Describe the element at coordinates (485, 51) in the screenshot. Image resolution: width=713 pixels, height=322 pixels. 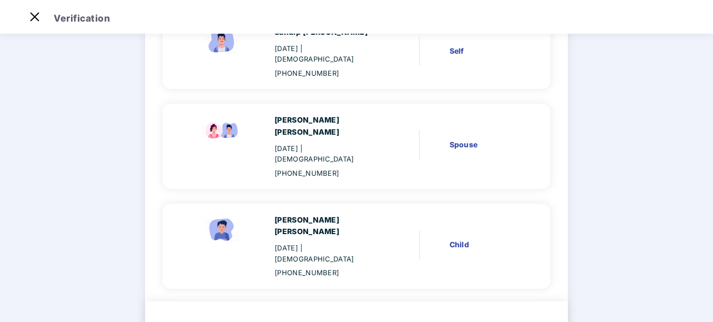
I see `div: Self` at that location.